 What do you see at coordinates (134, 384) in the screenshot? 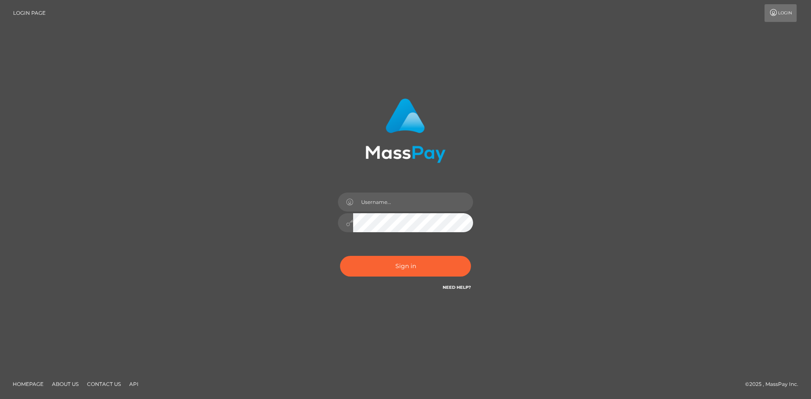
I see `a: API` at bounding box center [134, 384].